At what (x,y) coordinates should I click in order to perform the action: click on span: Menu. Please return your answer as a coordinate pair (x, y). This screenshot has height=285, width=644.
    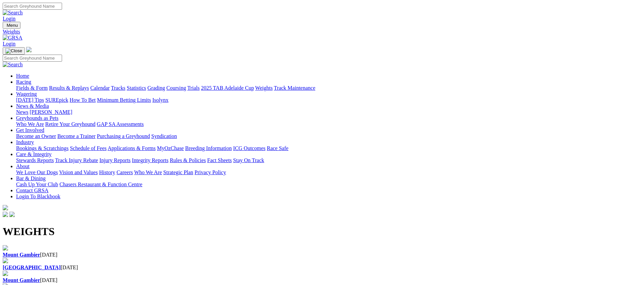
    Looking at the image, I should click on (12, 25).